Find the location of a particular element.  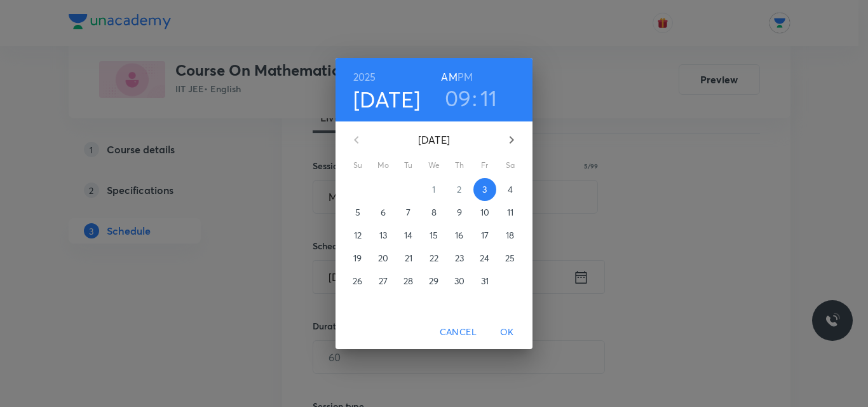

span: Cancel is located at coordinates (458, 332).